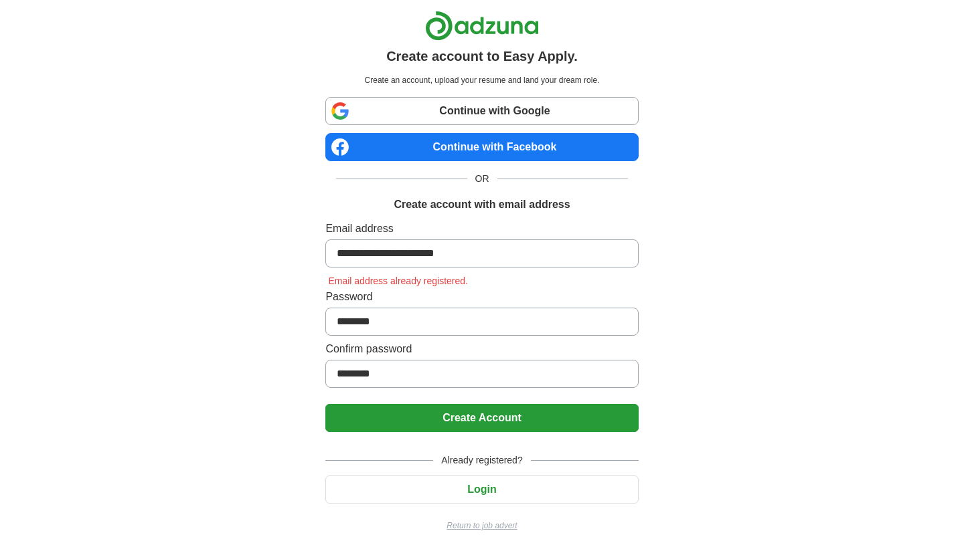 The image size is (964, 543). I want to click on span: Email address already registered., so click(397, 281).